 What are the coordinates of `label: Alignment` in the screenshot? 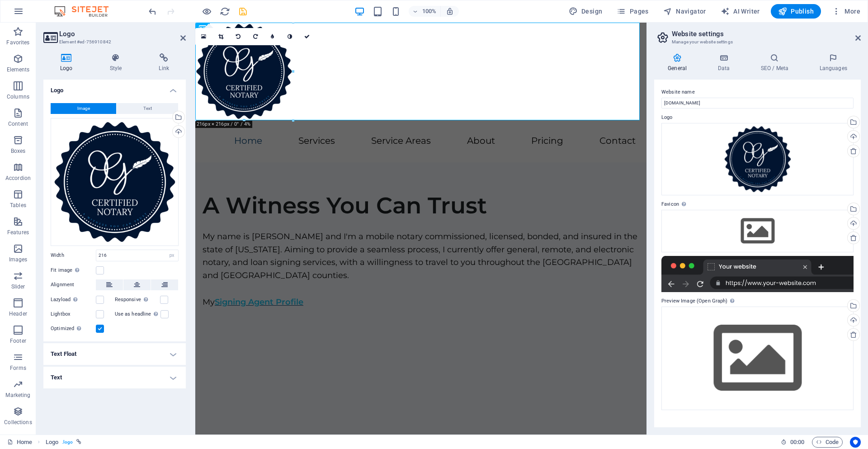 It's located at (73, 284).